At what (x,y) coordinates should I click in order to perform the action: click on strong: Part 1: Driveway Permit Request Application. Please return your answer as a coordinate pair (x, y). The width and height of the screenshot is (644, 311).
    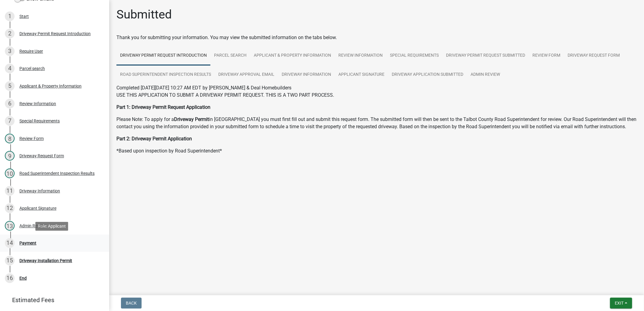
    Looking at the image, I should click on (163, 107).